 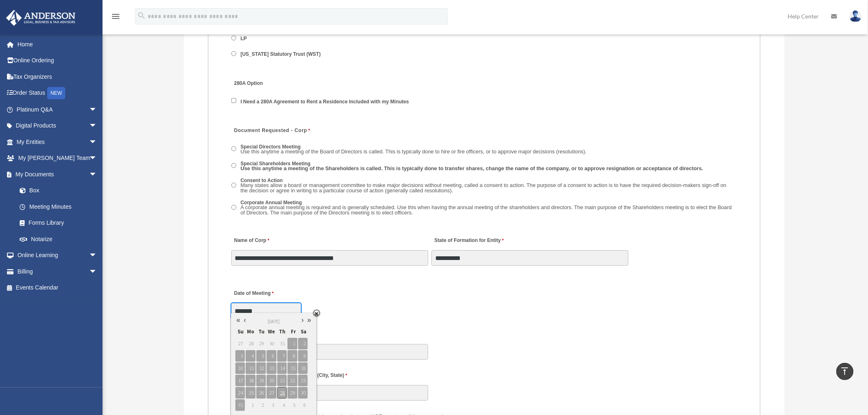 I want to click on i: vertical_align_top, so click(x=845, y=371).